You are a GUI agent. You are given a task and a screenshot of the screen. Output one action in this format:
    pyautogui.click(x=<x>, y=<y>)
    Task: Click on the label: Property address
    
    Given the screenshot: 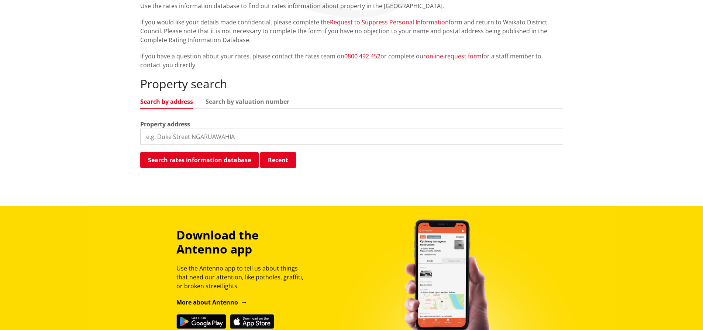 What is the action you would take?
    pyautogui.click(x=165, y=124)
    